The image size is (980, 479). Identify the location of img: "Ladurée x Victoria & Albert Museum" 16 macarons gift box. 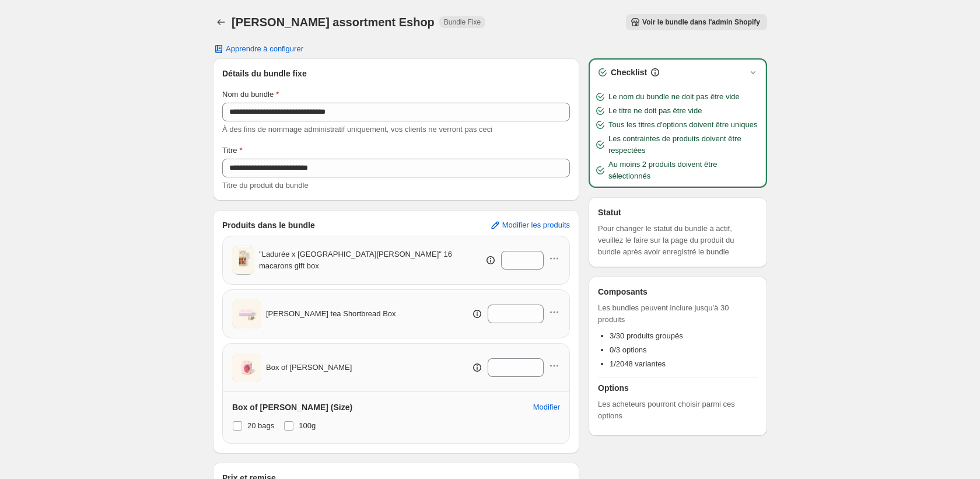
(244, 260).